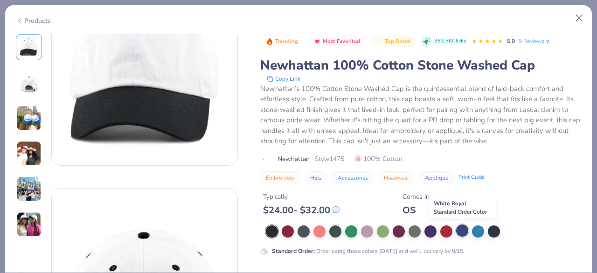  What do you see at coordinates (460, 212) in the screenshot?
I see `span: Standard Order Color` at bounding box center [460, 212].